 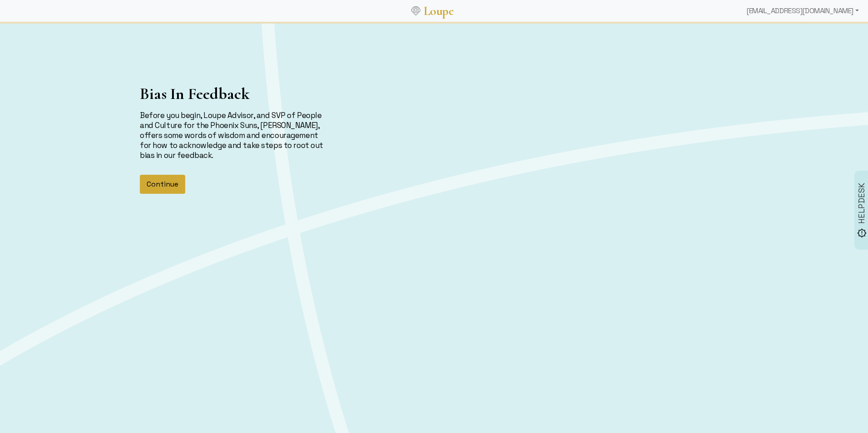 What do you see at coordinates (233, 93) in the screenshot?
I see `h1: Bias In Feedback` at bounding box center [233, 93].